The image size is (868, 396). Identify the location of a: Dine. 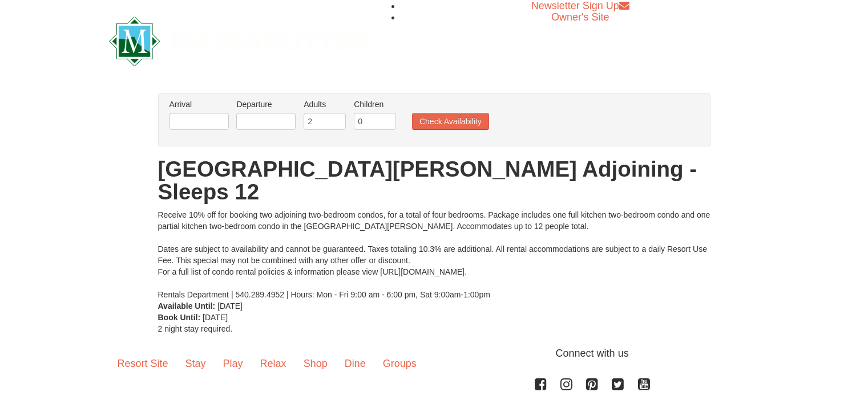
(355, 364).